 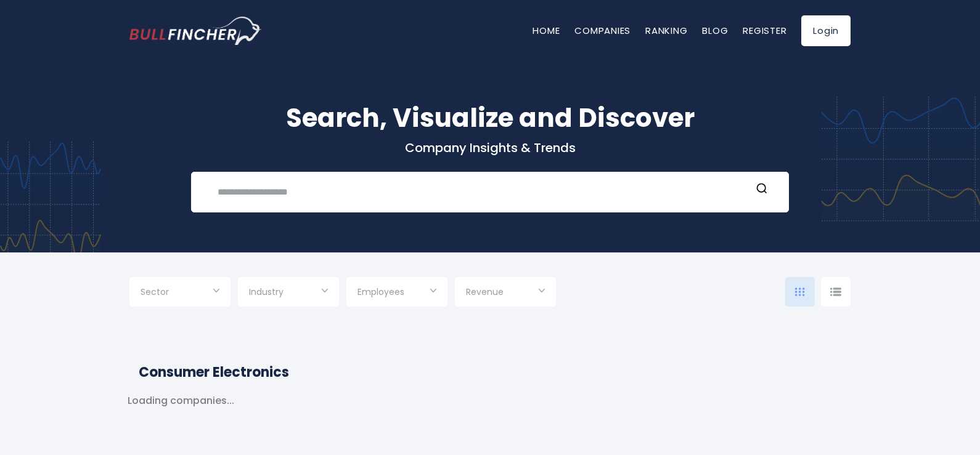 I want to click on img: icon-comp-list-view.svg, so click(x=835, y=292).